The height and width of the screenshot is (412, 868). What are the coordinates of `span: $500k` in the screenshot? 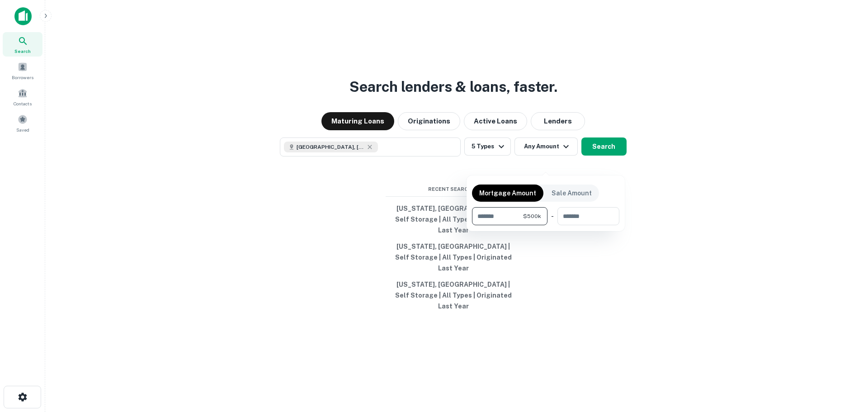 It's located at (532, 216).